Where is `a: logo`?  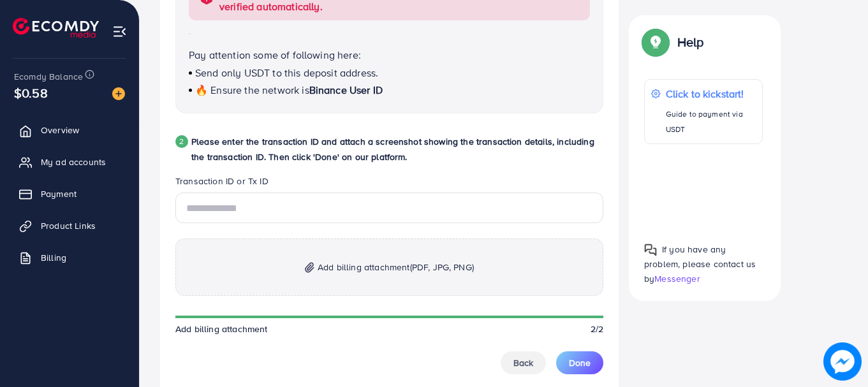
a: logo is located at coordinates (55, 28).